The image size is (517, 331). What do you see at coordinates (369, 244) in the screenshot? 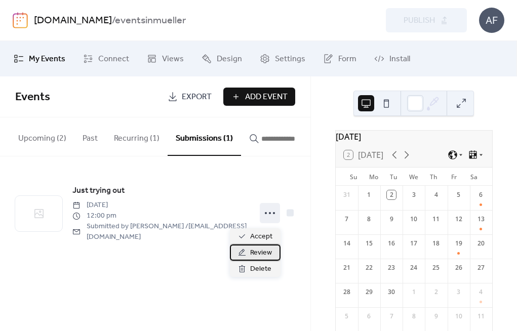
I see `div: 15` at bounding box center [369, 244].